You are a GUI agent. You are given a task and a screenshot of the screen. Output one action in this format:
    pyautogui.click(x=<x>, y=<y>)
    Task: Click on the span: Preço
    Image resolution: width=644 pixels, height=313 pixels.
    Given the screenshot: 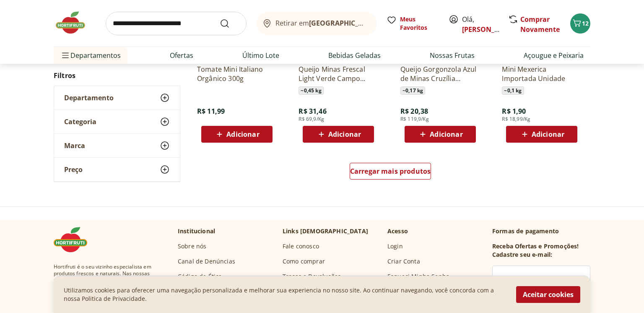 What is the action you would take?
    pyautogui.click(x=73, y=170)
    